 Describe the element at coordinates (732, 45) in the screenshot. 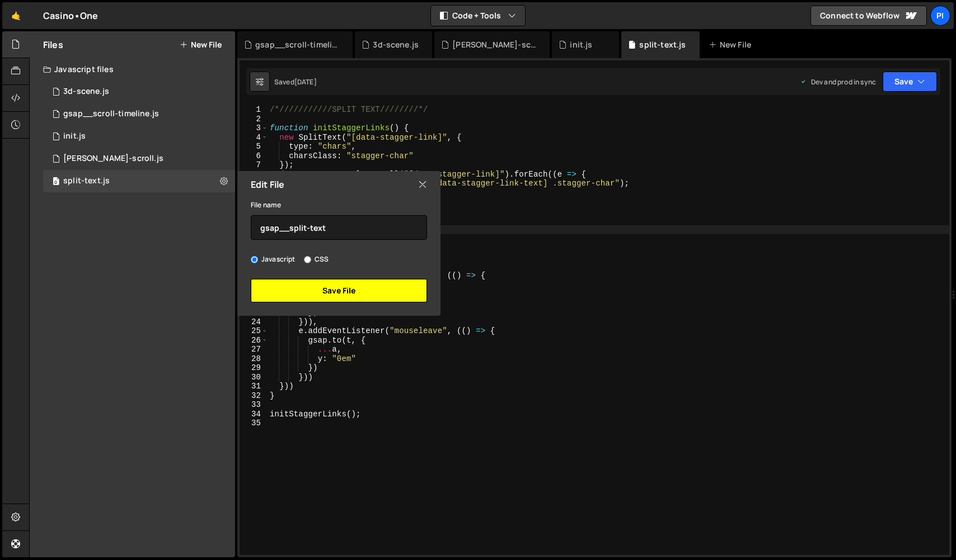

I see `div: New File` at that location.